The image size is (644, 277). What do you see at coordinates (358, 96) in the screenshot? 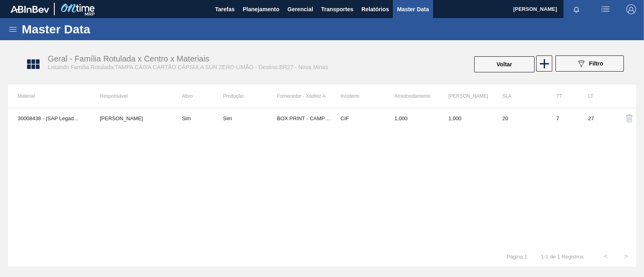
I see `th: Incoterm` at bounding box center [358, 96].